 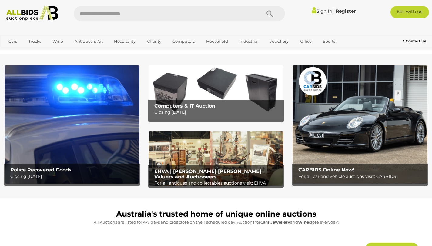 What do you see at coordinates (265, 222) in the screenshot?
I see `strong: Cars` at bounding box center [265, 222].